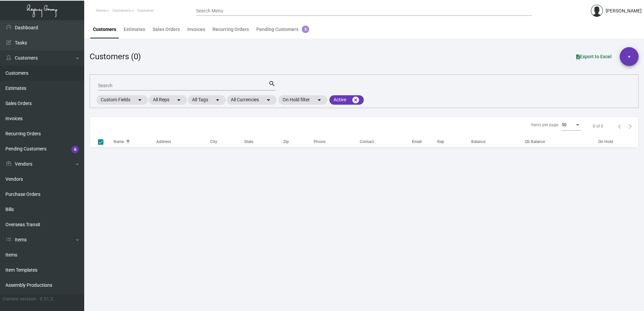 The image size is (644, 311). Describe the element at coordinates (619, 126) in the screenshot. I see `button: Previous page` at that location.